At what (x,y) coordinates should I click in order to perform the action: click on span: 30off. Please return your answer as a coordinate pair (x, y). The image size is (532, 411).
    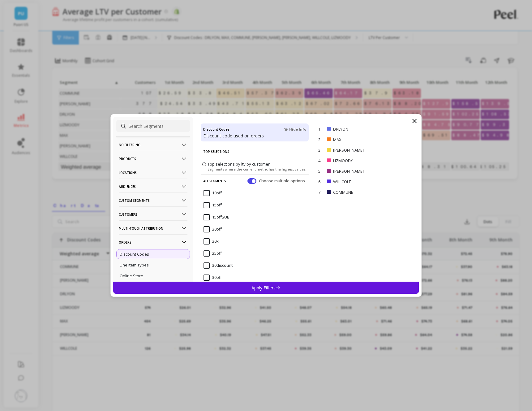
    Looking at the image, I should click on (212, 278).